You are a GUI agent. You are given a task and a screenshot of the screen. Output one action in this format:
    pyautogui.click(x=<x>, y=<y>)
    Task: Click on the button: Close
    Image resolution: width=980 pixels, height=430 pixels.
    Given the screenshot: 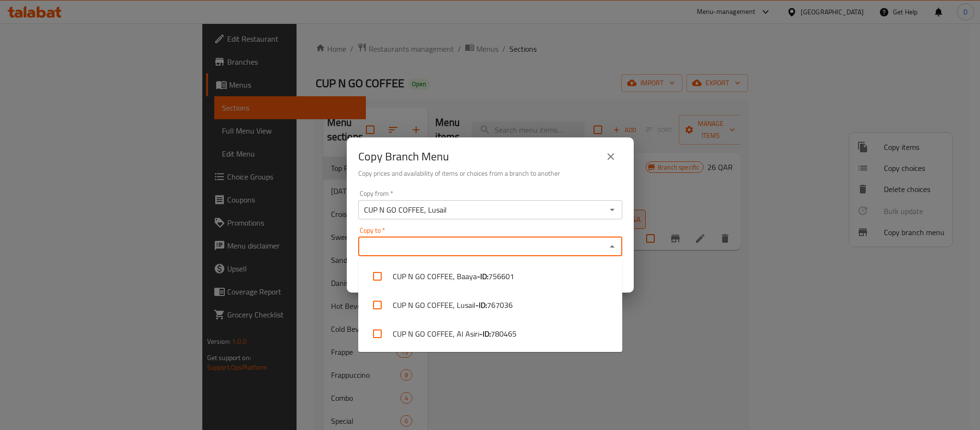 What is the action you would take?
    pyautogui.click(x=612, y=247)
    